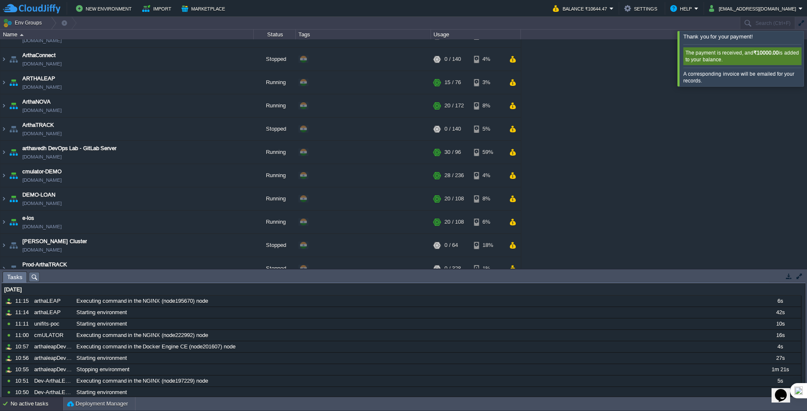 This screenshot has width=807, height=411. Describe the element at coordinates (364, 34) in the screenshot. I see `div: Tags` at that location.